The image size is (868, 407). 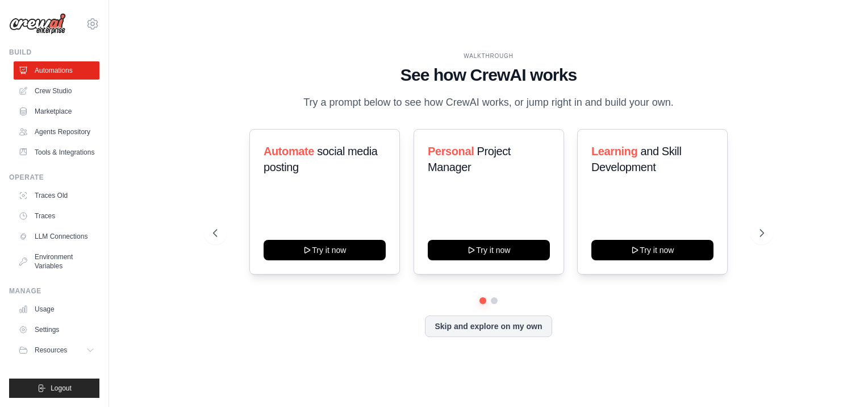 I want to click on a: Crew Studio, so click(x=56, y=91).